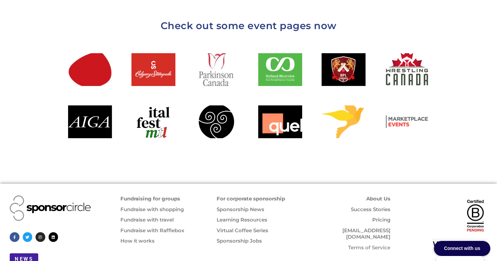 Image resolution: width=497 pixels, height=261 pixels. I want to click on a: How it works, so click(137, 241).